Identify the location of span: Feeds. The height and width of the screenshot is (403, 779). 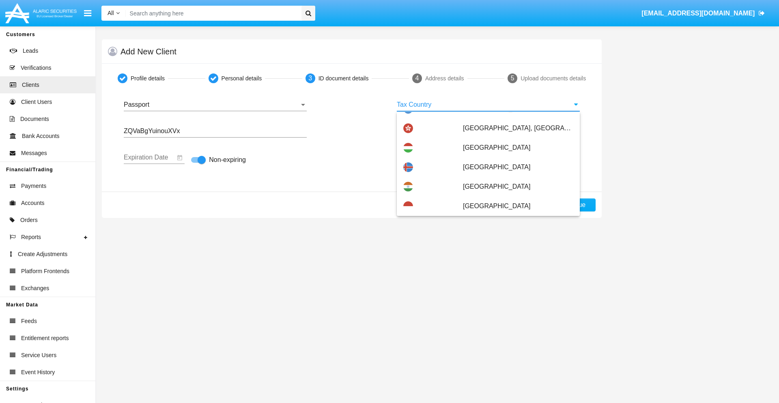
(29, 321).